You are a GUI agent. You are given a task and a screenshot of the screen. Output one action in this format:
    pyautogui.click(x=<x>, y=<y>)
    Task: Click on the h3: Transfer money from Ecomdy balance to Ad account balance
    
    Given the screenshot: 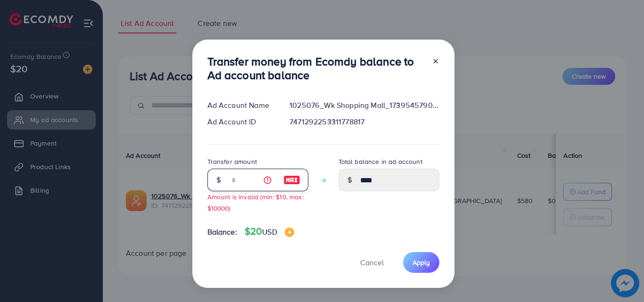 What is the action you would take?
    pyautogui.click(x=316, y=68)
    